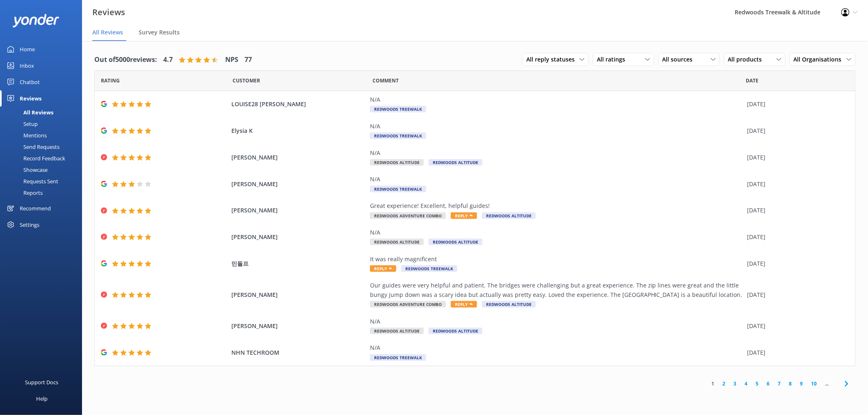  Describe the element at coordinates (746, 383) in the screenshot. I see `a: 4` at that location.